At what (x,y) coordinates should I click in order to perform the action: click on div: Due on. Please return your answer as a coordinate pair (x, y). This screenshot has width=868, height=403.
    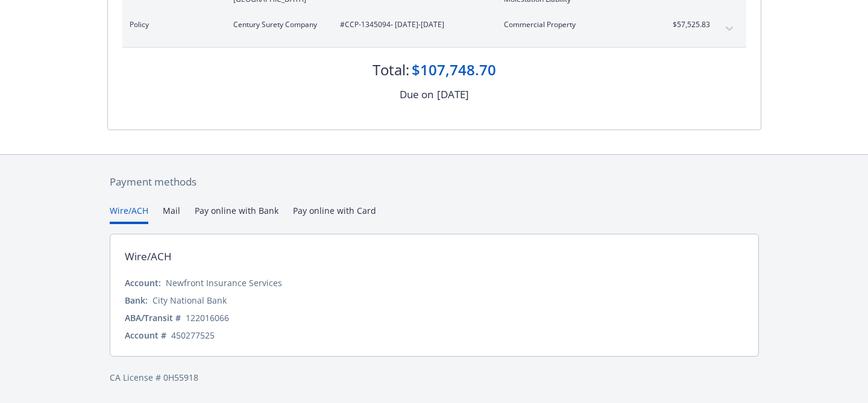
    Looking at the image, I should click on (417, 95).